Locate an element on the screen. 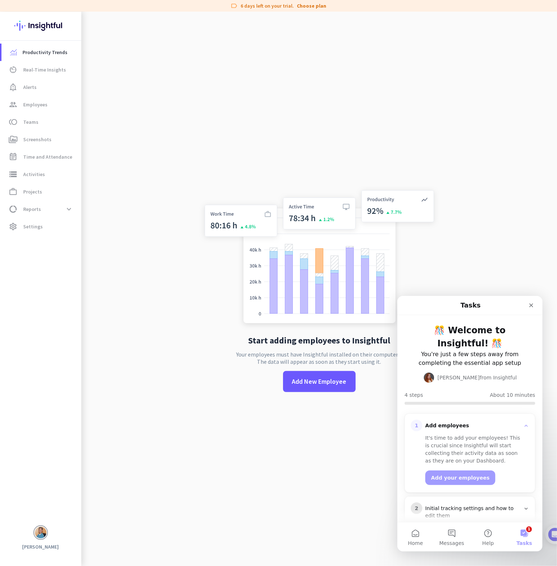  i: event_note is located at coordinates (13, 157).